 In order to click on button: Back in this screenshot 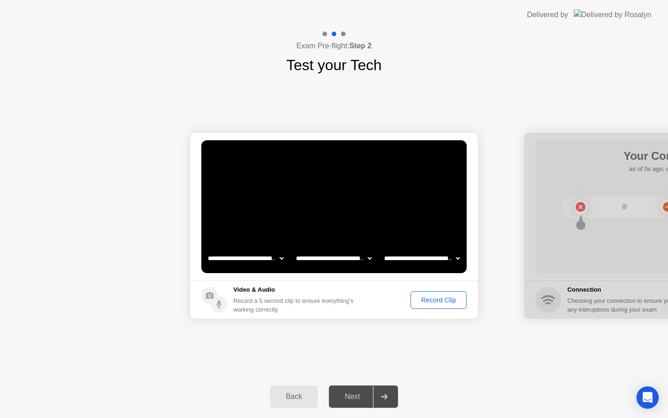, I will do `click(294, 396)`.